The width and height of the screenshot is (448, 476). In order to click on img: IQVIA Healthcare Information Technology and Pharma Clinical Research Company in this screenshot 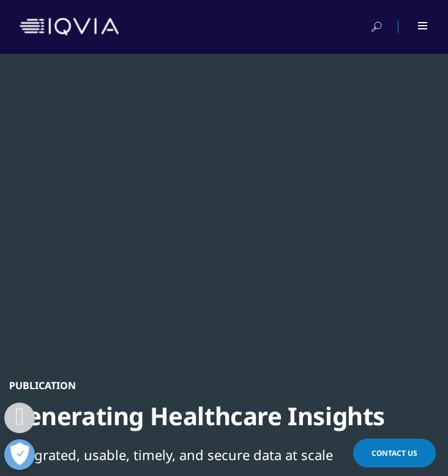, I will do `click(69, 26)`.